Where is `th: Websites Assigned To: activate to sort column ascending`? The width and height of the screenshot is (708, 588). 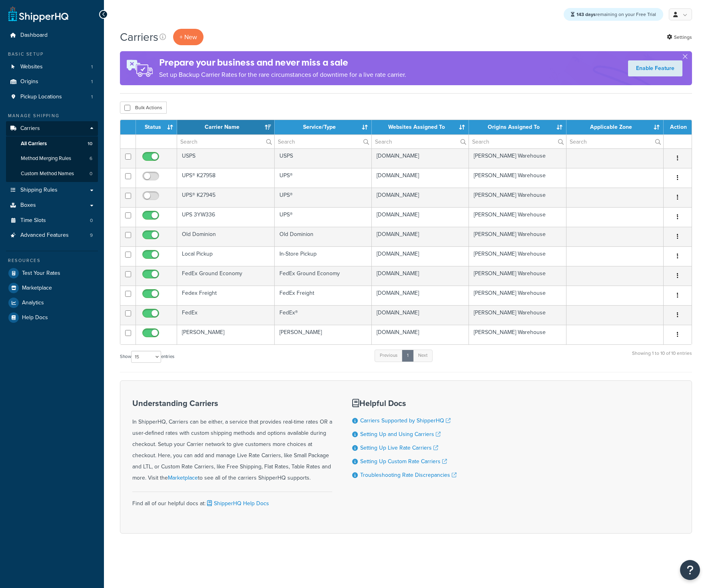
th: Websites Assigned To: activate to sort column ascending is located at coordinates (420, 128).